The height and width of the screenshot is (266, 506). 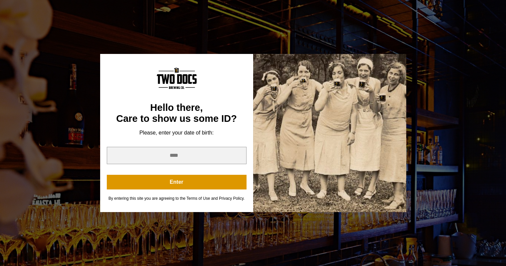 I want to click on div: Hello there, Care to show us some ID?, so click(x=177, y=113).